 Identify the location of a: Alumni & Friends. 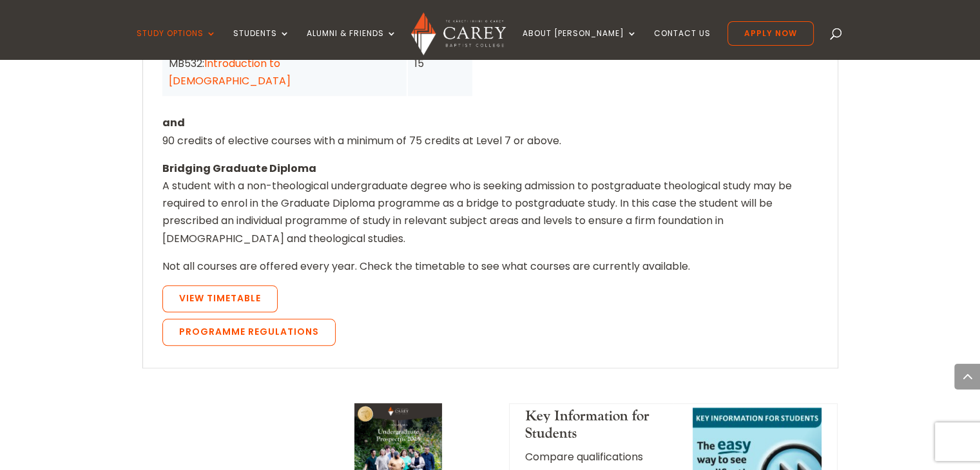
(352, 44).